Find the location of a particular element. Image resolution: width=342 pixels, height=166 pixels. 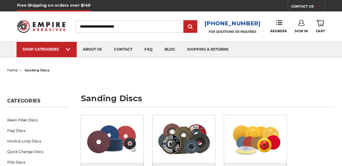

img: Hook & Loop Discs is located at coordinates (256, 139).